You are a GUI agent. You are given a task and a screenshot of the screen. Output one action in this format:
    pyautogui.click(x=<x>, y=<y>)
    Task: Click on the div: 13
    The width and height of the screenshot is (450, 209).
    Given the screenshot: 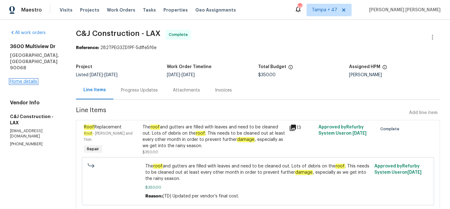 What is the action you would take?
    pyautogui.click(x=302, y=128)
    